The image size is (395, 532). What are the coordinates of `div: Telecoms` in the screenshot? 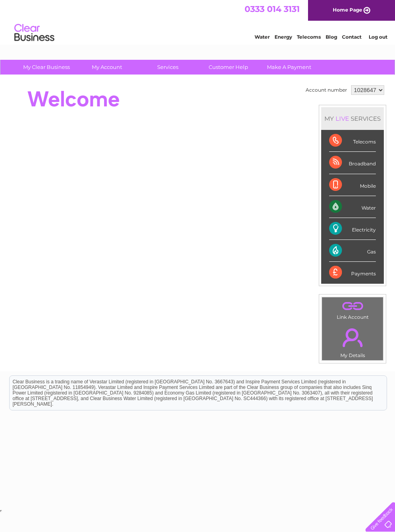 It's located at (352, 141).